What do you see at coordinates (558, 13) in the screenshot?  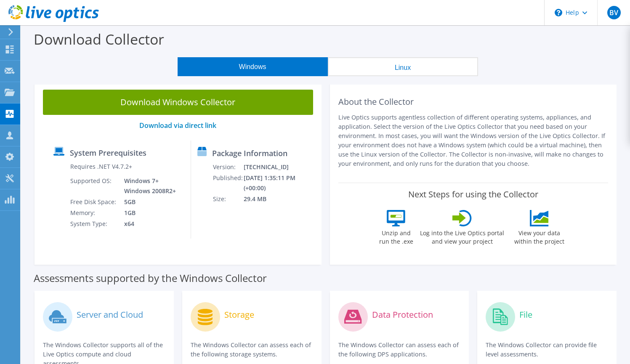 I see `svg: \n` at bounding box center [558, 13].